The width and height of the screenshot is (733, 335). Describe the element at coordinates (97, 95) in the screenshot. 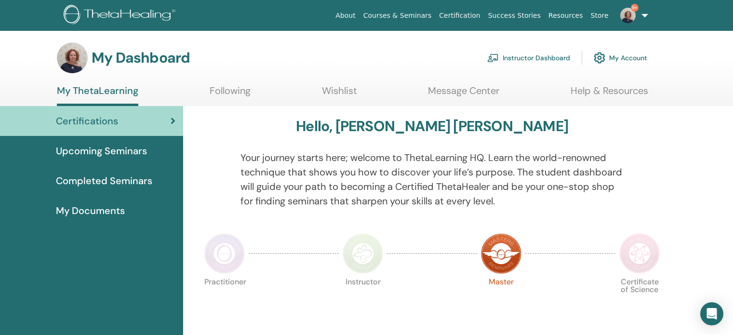

I see `a: My ThetaLearning` at that location.